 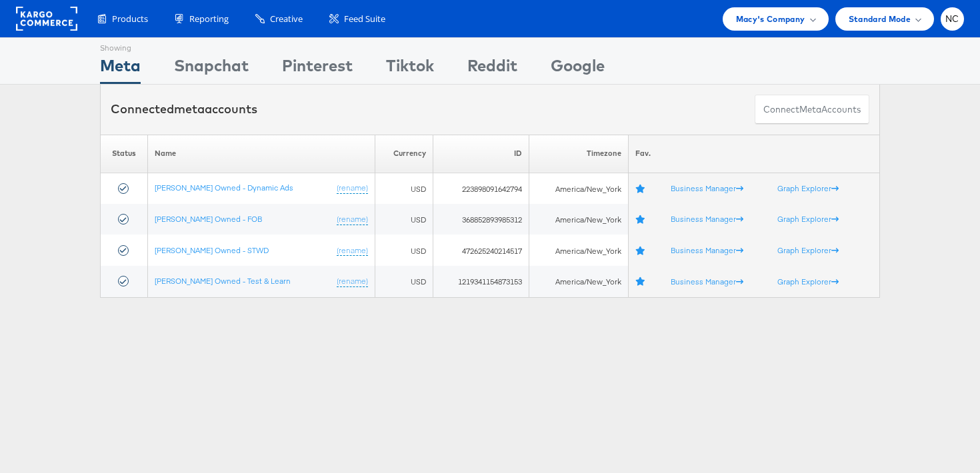 What do you see at coordinates (403, 153) in the screenshot?
I see `th: Currency` at bounding box center [403, 153].